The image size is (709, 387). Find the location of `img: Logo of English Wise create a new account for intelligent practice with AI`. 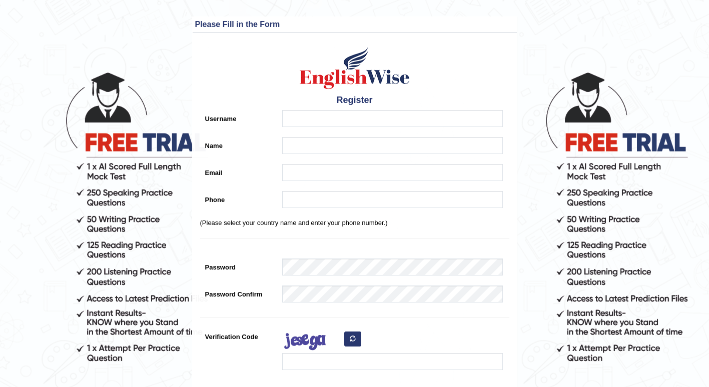

img: Logo of English Wise create a new account for intelligent practice with AI is located at coordinates (355, 68).